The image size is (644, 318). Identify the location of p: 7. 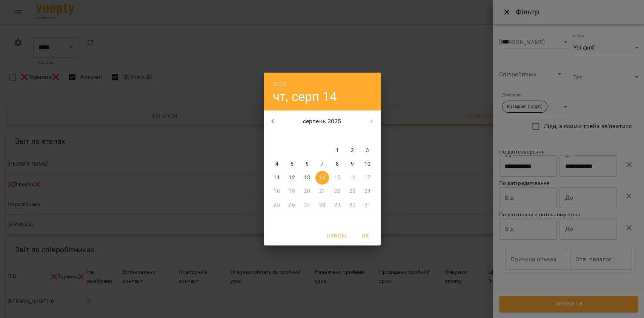
(322, 164).